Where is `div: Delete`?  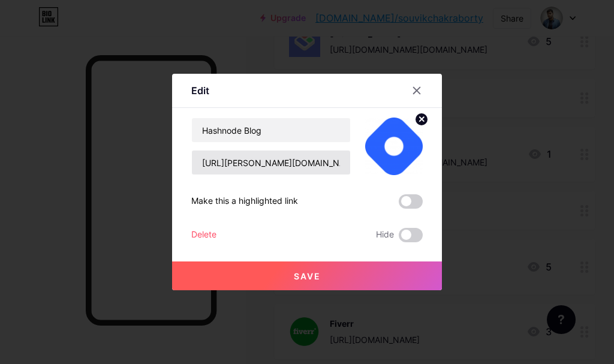
div: Delete is located at coordinates (204, 235).